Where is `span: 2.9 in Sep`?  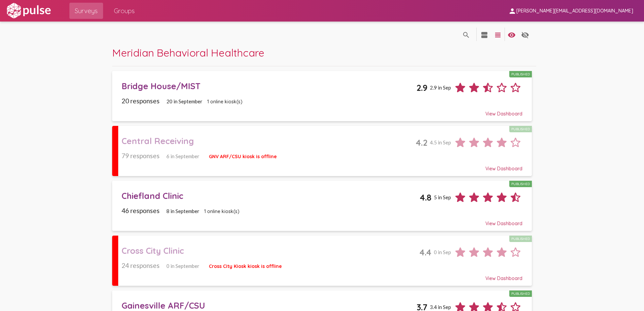 span: 2.9 in Sep is located at coordinates (440, 88).